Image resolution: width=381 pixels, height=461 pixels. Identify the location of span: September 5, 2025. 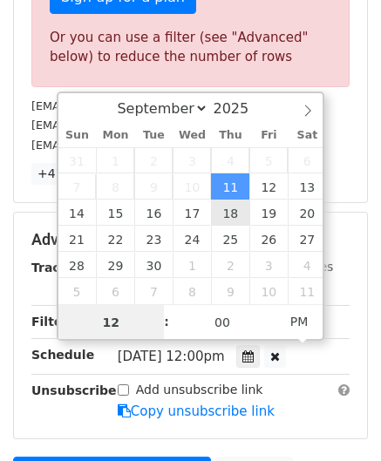
(269, 160).